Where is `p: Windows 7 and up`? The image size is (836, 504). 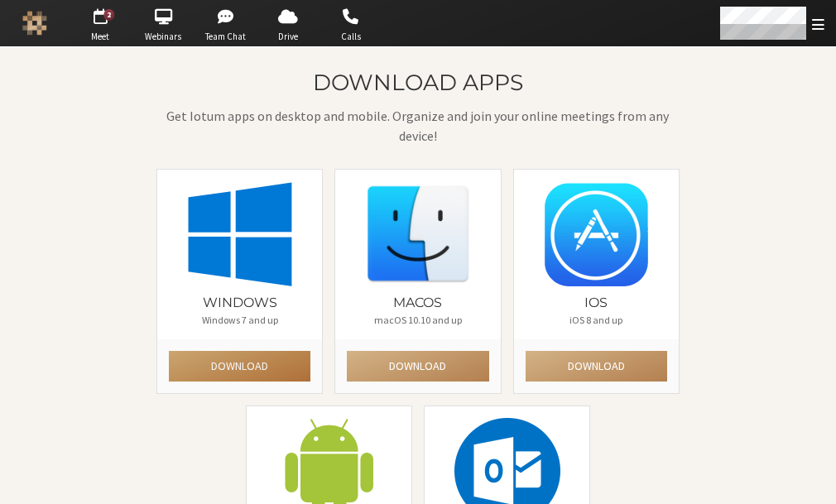 p: Windows 7 and up is located at coordinates (239, 320).